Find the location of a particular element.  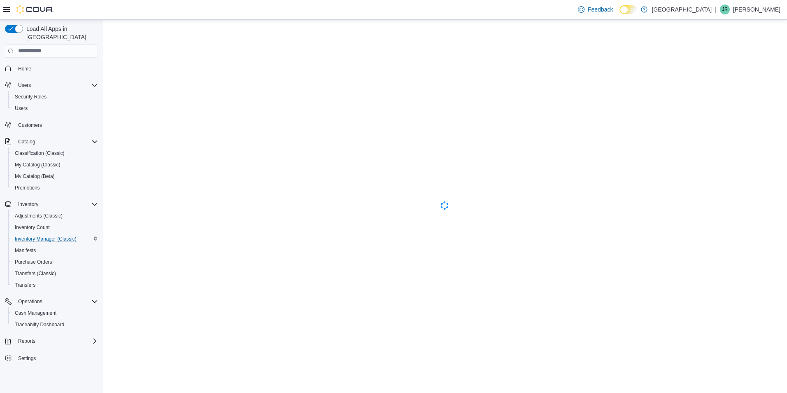

button: Home is located at coordinates (51, 68).